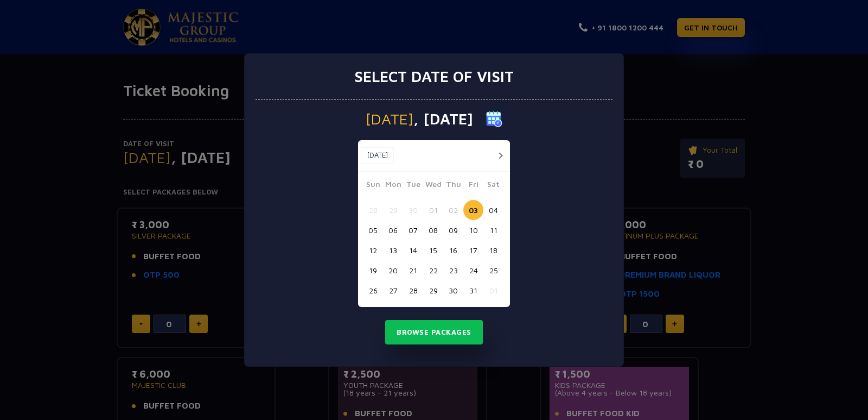 The image size is (868, 420). I want to click on button: 10, so click(473, 230).